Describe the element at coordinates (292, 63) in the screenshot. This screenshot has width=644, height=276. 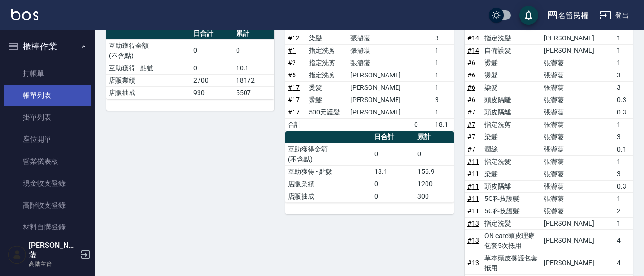
I see `a: #2` at that location.